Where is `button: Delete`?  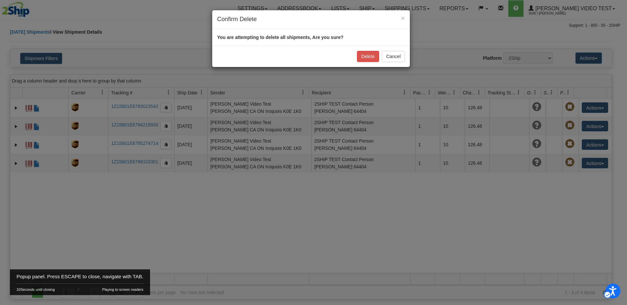 button: Delete is located at coordinates (368, 57).